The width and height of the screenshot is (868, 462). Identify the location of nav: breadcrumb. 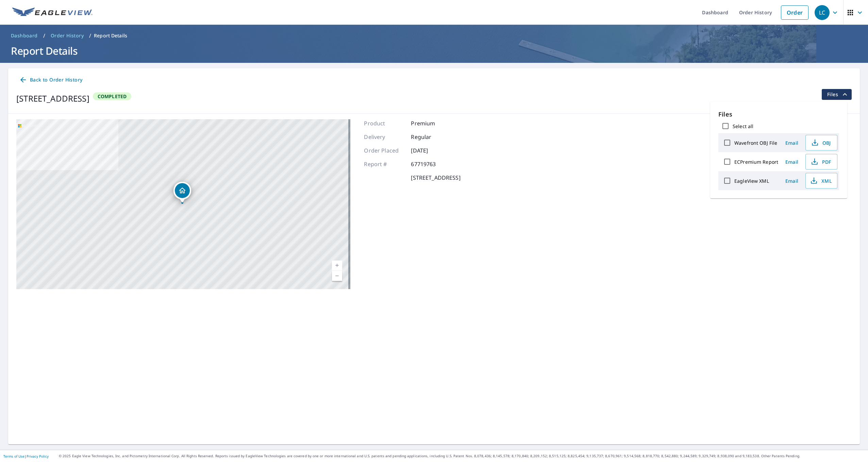
(434, 36).